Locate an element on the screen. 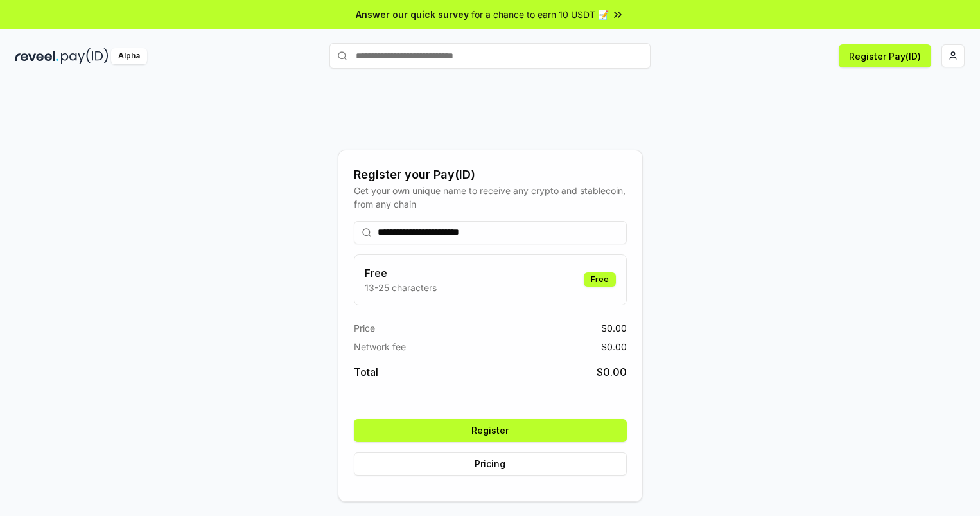 The width and height of the screenshot is (980, 516). p: 13-25 characters is located at coordinates (401, 287).